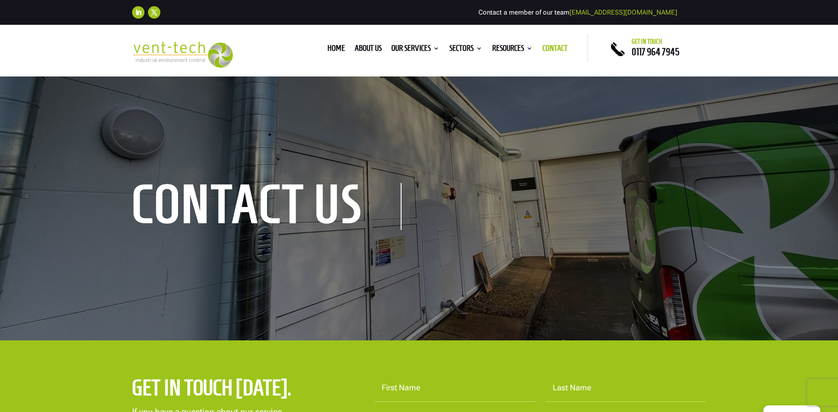 The image size is (838, 412). Describe the element at coordinates (154, 12) in the screenshot. I see `a: Follow on X` at that location.